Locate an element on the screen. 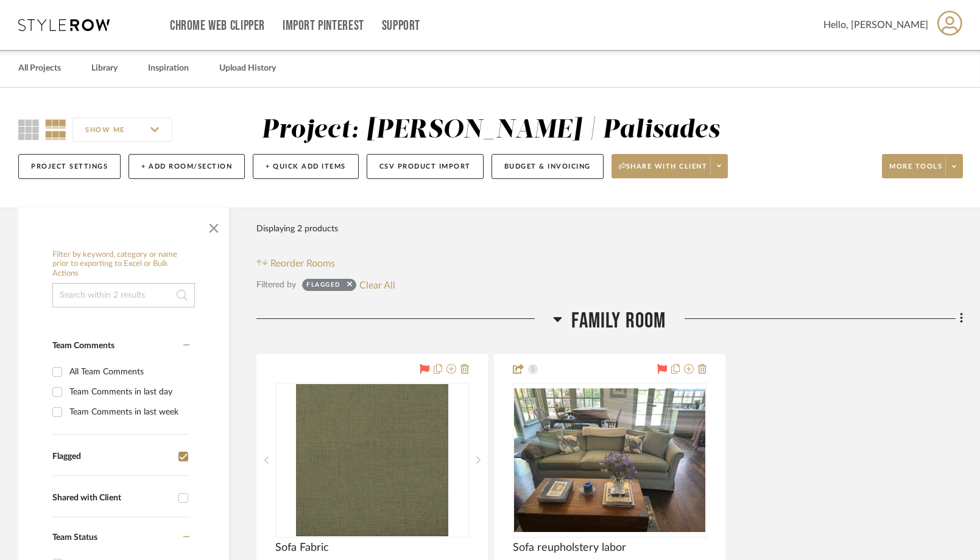 The width and height of the screenshot is (980, 560). a: Chrome Web Clipper is located at coordinates (217, 25).